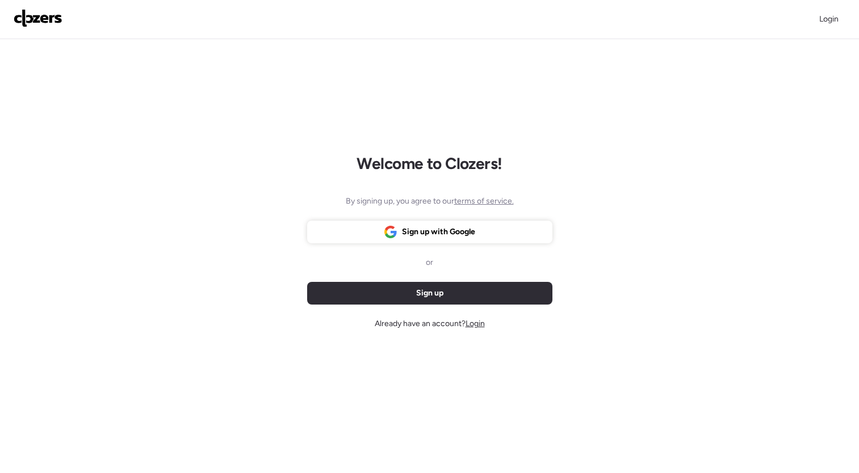 This screenshot has width=859, height=473. I want to click on span: Already have an account?, so click(430, 324).